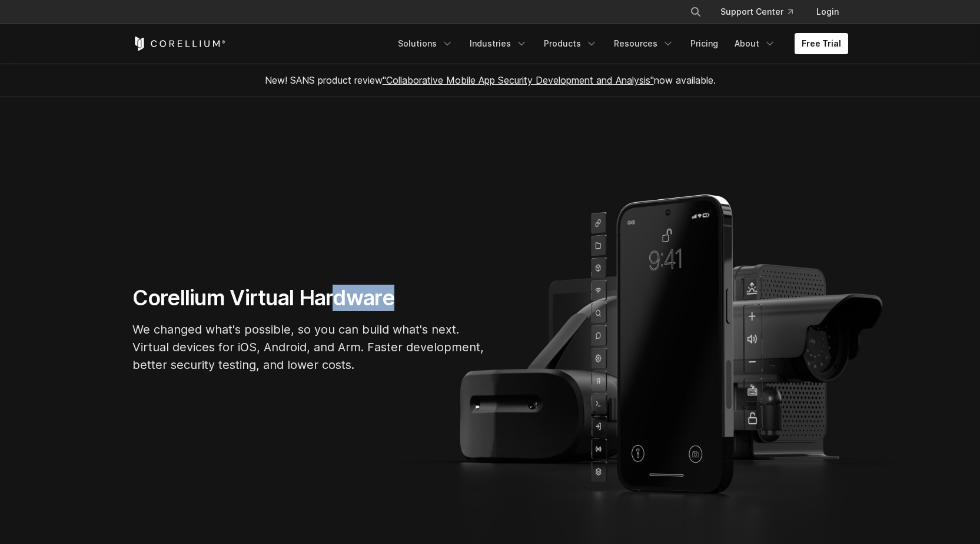  What do you see at coordinates (309, 347) in the screenshot?
I see `p: We changed what's possible, so you can build what's next. Virtual devices for iOS, Android, and A...` at bounding box center [309, 347].